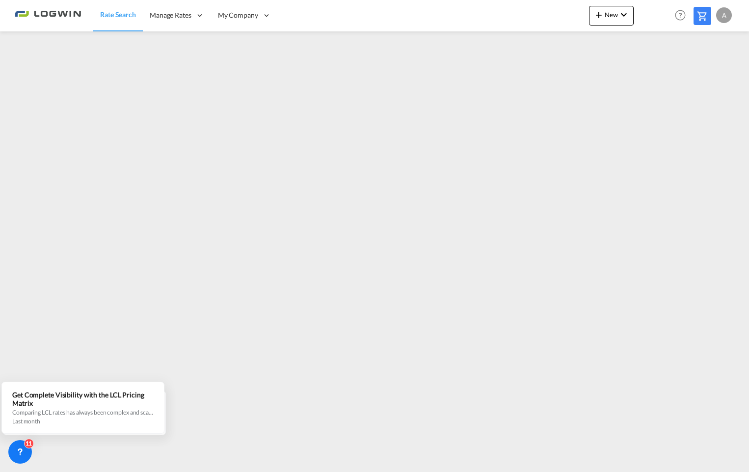 The height and width of the screenshot is (472, 749). What do you see at coordinates (238, 15) in the screenshot?
I see `span: My Company` at bounding box center [238, 15].